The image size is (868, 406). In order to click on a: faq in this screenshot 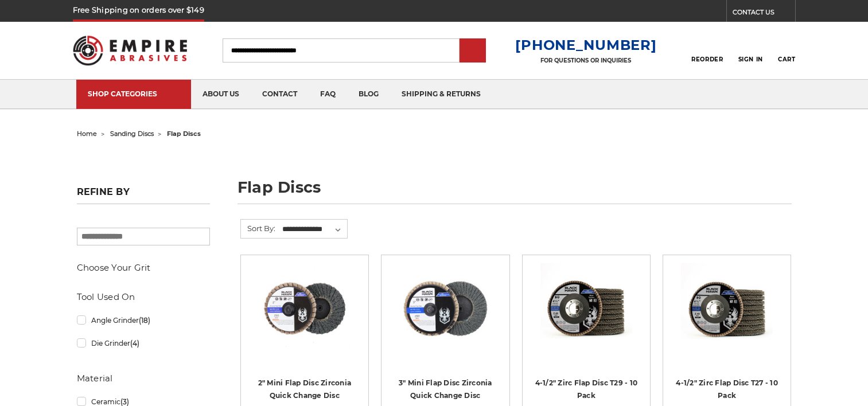, I will do `click(328, 94)`.